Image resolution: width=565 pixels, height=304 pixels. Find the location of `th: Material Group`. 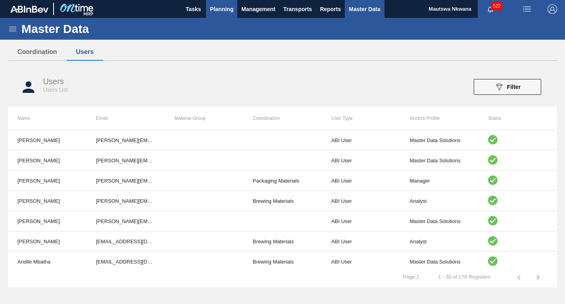

th: Material Group is located at coordinates (204, 118).